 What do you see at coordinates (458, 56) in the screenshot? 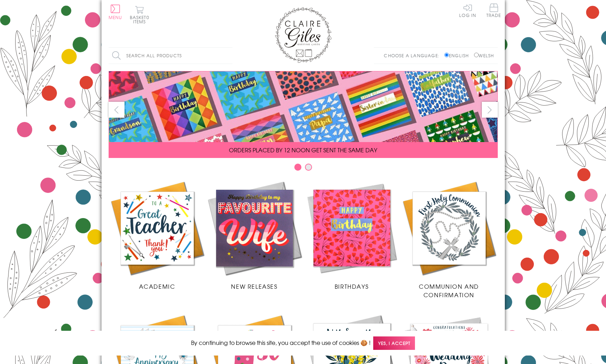
I see `label: English` at bounding box center [458, 56].